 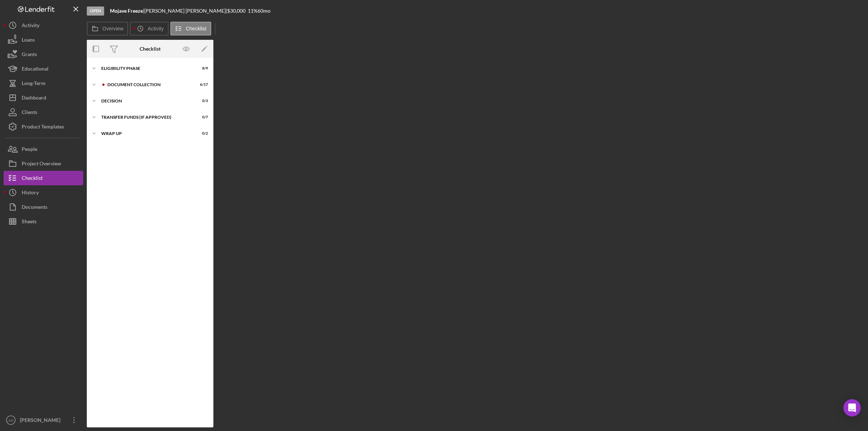 What do you see at coordinates (149, 84) in the screenshot?
I see `div: Document Collection` at bounding box center [149, 84].